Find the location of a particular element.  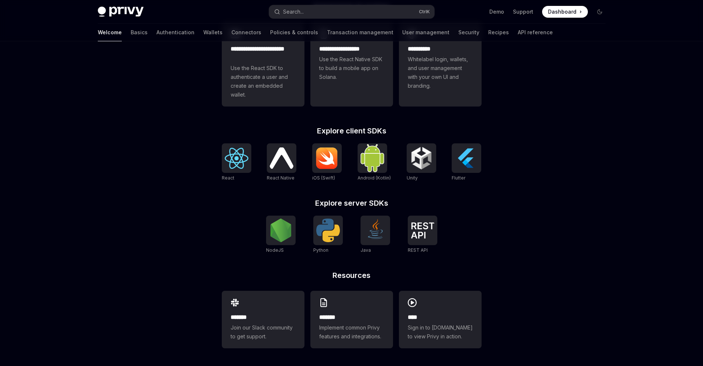

a: Wallets is located at coordinates (213, 32).